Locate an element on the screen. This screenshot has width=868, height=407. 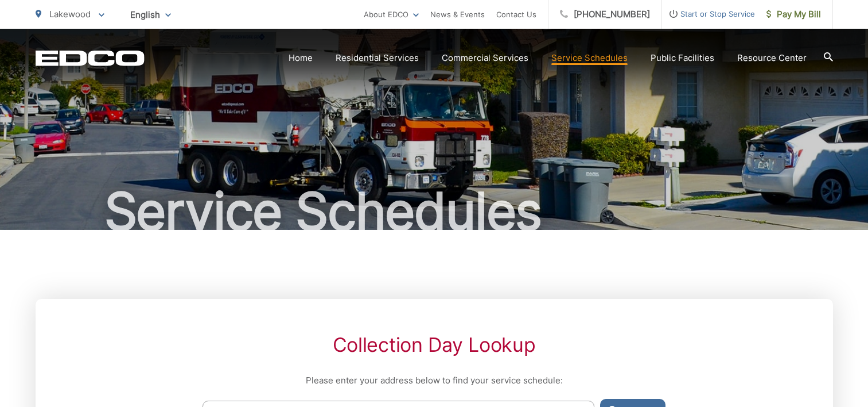
a: Contact Us is located at coordinates (516, 15).